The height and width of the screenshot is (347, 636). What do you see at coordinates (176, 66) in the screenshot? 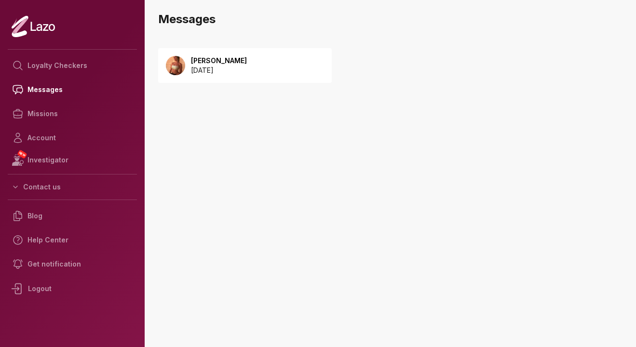
I see `img: 5dd41377-3645-4864-a336-8eda7bc24f8f` at bounding box center [176, 66].